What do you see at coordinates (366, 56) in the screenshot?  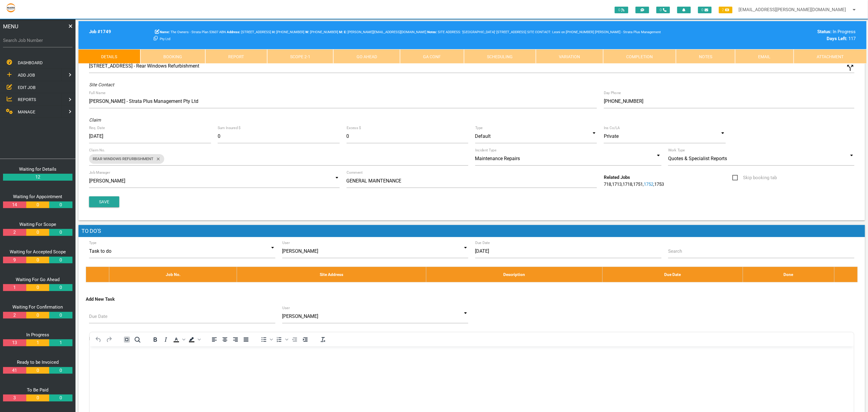 I see `a: Go Ahead` at bounding box center [366, 56].